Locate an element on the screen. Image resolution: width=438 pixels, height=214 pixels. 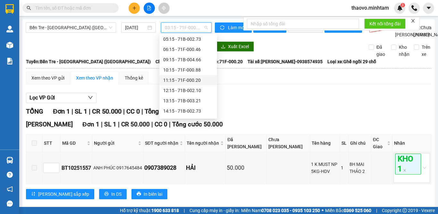
span: caret-down is located at coordinates (429, 8).